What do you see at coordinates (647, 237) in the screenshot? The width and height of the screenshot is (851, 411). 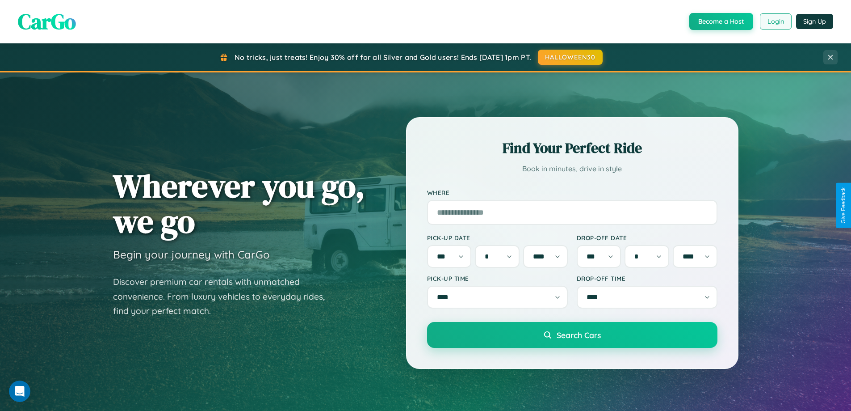 I see `label: Drop-off Date` at bounding box center [647, 237].